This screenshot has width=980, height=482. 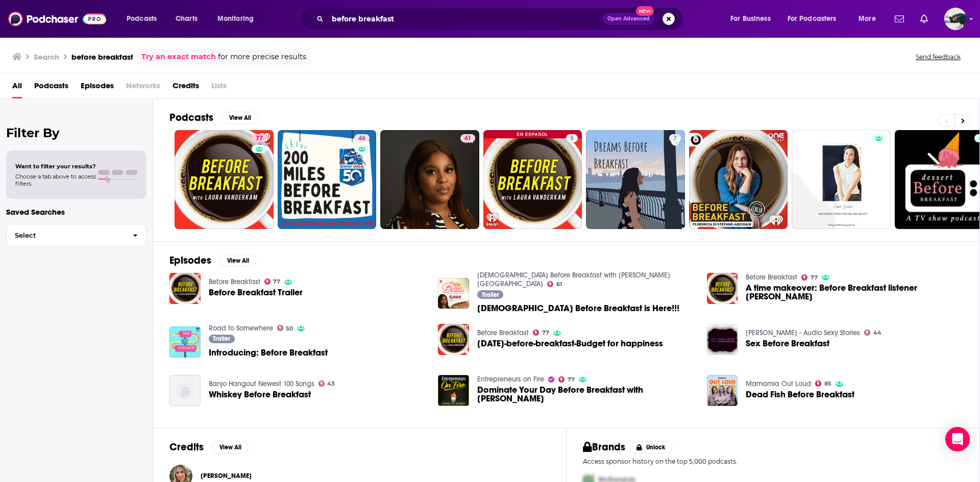 I want to click on span: for more precise results, so click(x=262, y=56).